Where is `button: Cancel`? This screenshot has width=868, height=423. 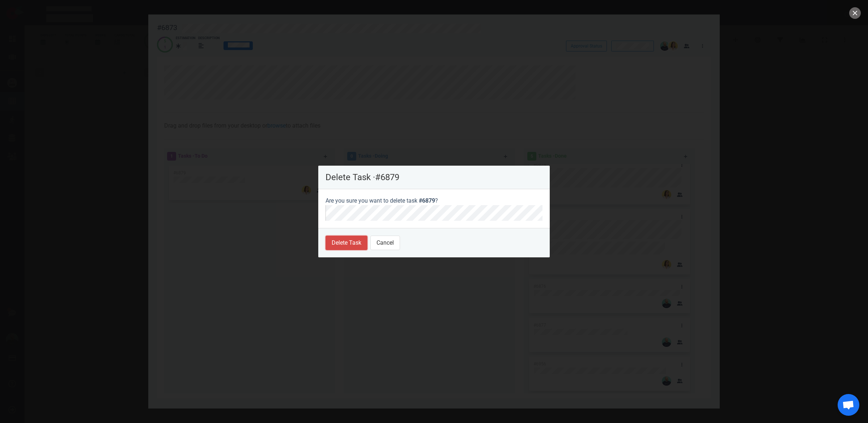
button: Cancel is located at coordinates (385, 243).